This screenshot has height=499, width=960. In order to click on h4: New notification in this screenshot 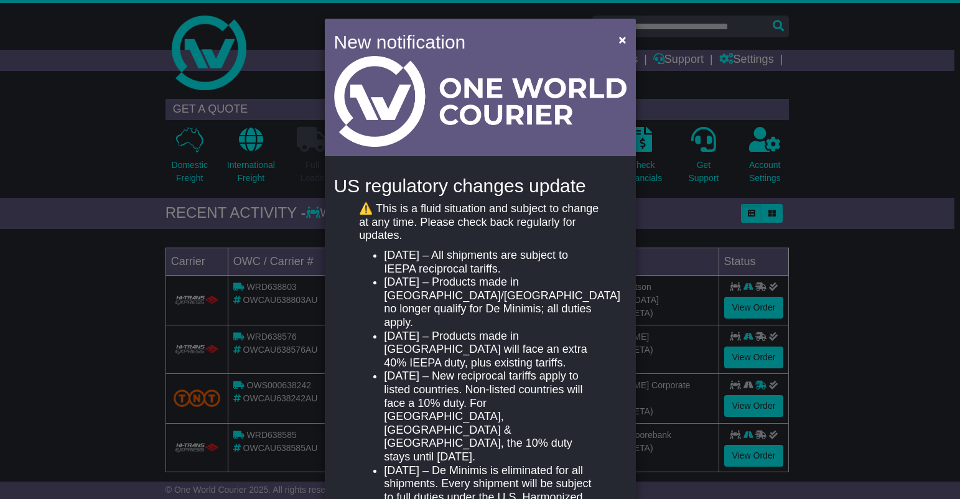, I will do `click(467, 42)`.